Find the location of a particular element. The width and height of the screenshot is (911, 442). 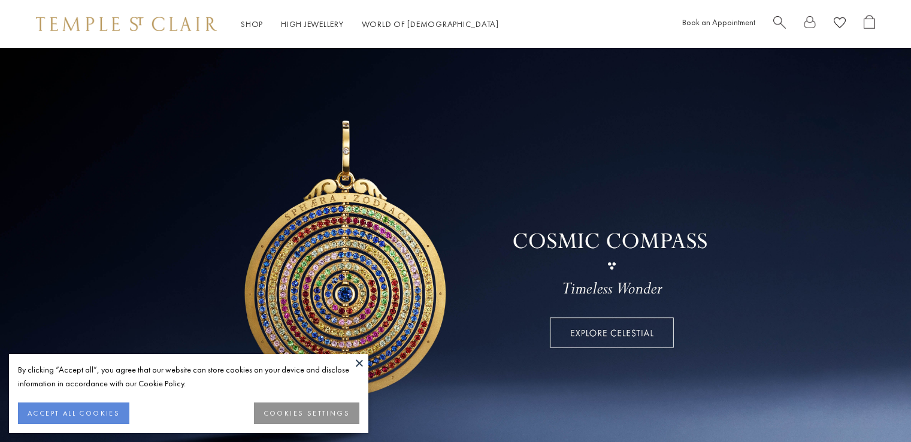

nav: Main navigation is located at coordinates (370, 24).